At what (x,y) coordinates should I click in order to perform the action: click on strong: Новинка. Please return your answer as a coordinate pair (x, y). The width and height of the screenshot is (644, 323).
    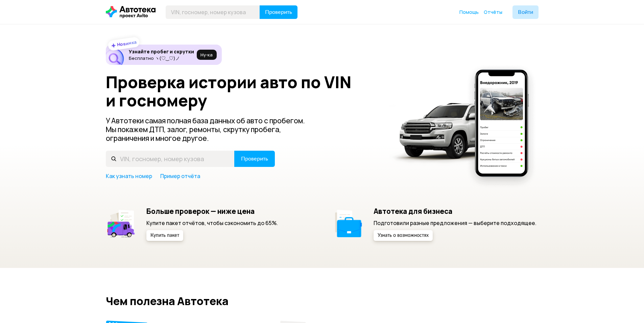
    Looking at the image, I should click on (127, 43).